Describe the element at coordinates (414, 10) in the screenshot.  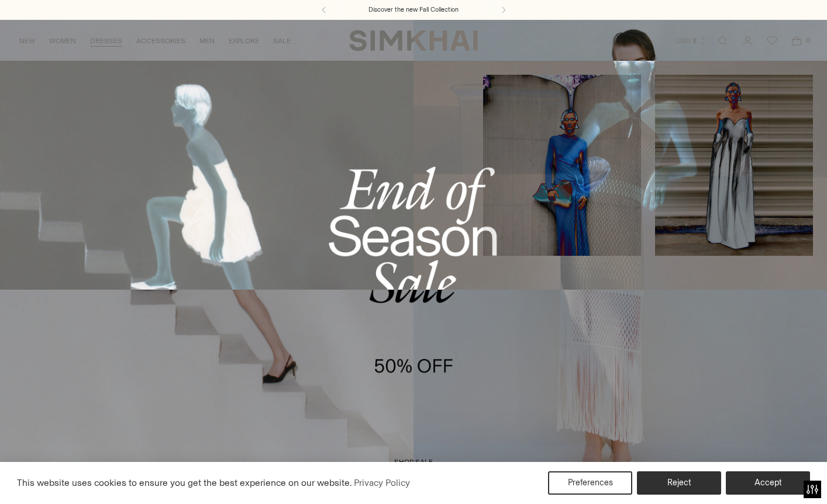
I see `a: Discover the new Fall Collection` at that location.